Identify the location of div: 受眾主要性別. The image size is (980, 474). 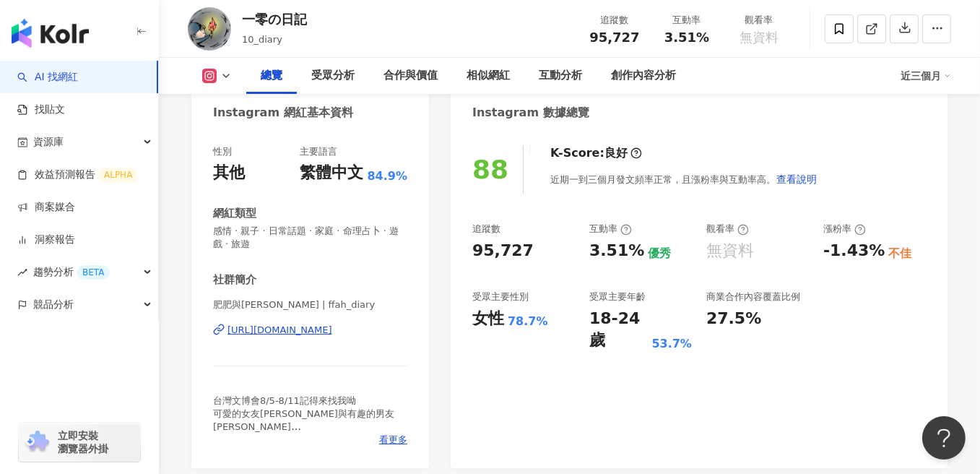
(501, 297).